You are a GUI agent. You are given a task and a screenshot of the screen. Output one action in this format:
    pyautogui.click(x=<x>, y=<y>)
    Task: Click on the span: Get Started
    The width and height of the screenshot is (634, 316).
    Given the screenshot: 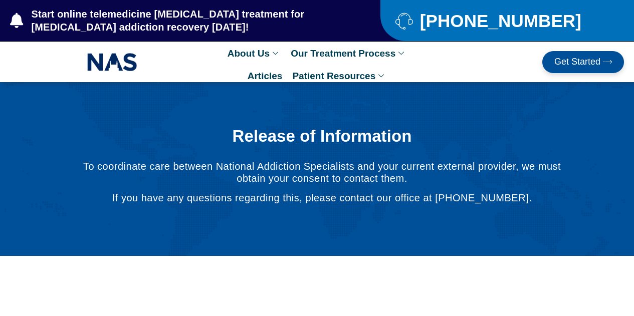 What is the action you would take?
    pyautogui.click(x=578, y=62)
    